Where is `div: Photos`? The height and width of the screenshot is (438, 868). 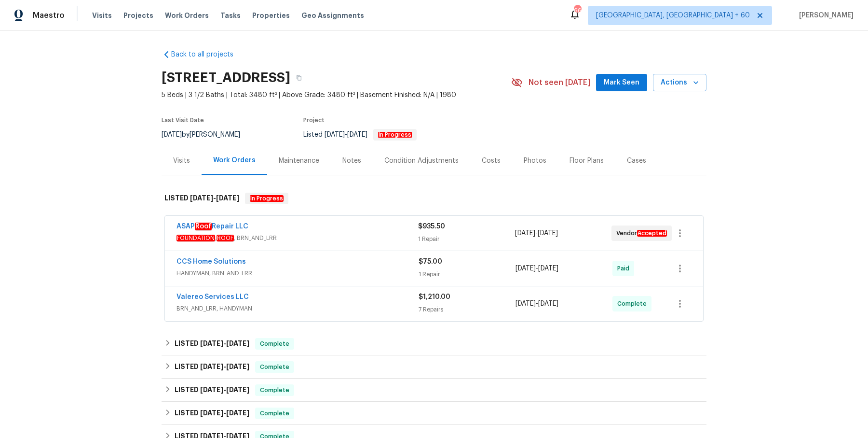
div: Photos is located at coordinates (535, 160).